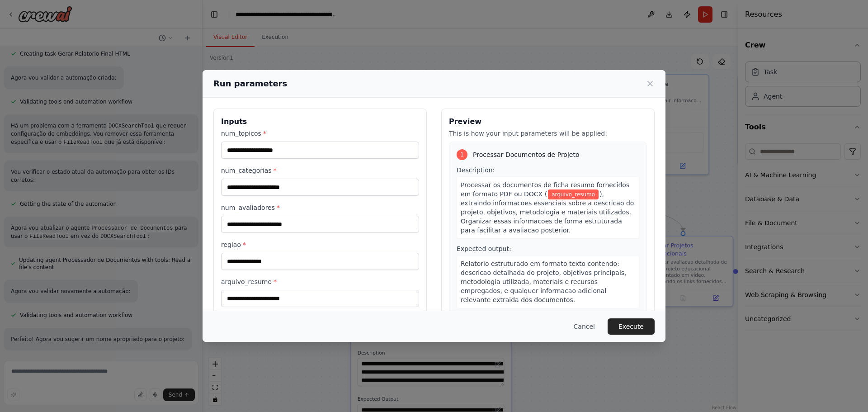  Describe the element at coordinates (476, 170) in the screenshot. I see `span: Description:` at that location.